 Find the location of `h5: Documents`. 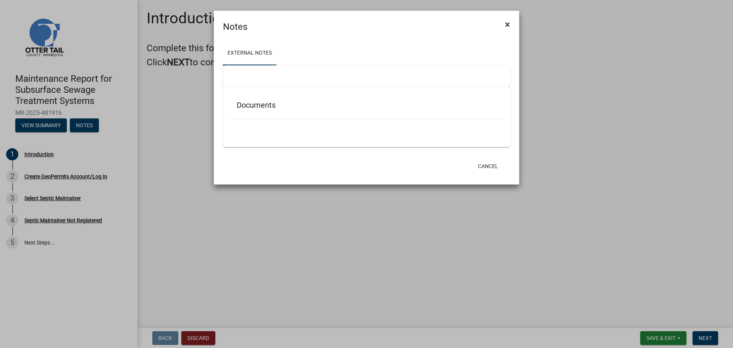

h5: Documents is located at coordinates (367, 105).